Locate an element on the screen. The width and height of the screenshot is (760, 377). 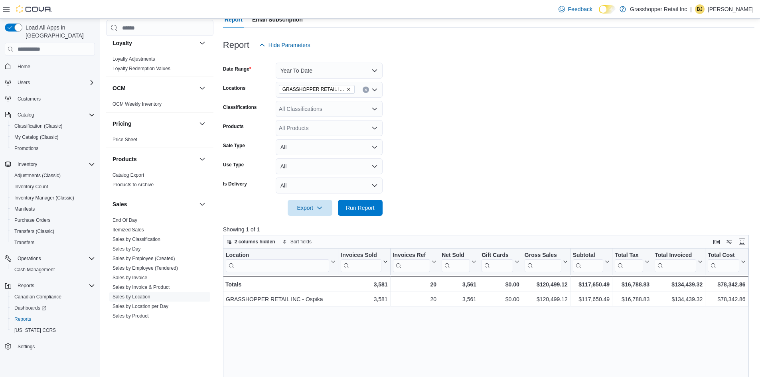
a: Loyalty Redemption Values is located at coordinates (141, 69).